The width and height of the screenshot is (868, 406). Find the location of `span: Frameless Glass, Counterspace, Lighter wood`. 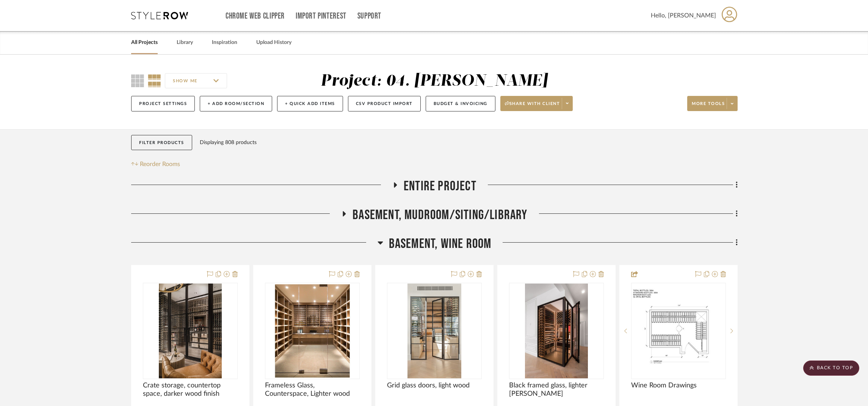

span: Frameless Glass, Counterspace, Lighter wood is located at coordinates (312, 390).